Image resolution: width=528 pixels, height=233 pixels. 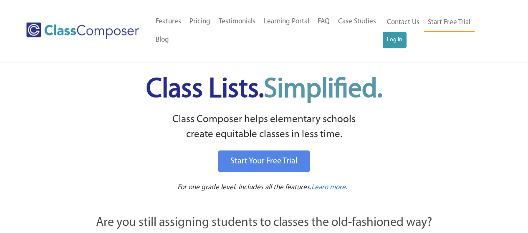 What do you see at coordinates (329, 188) in the screenshot?
I see `a: Learn more.` at bounding box center [329, 188].